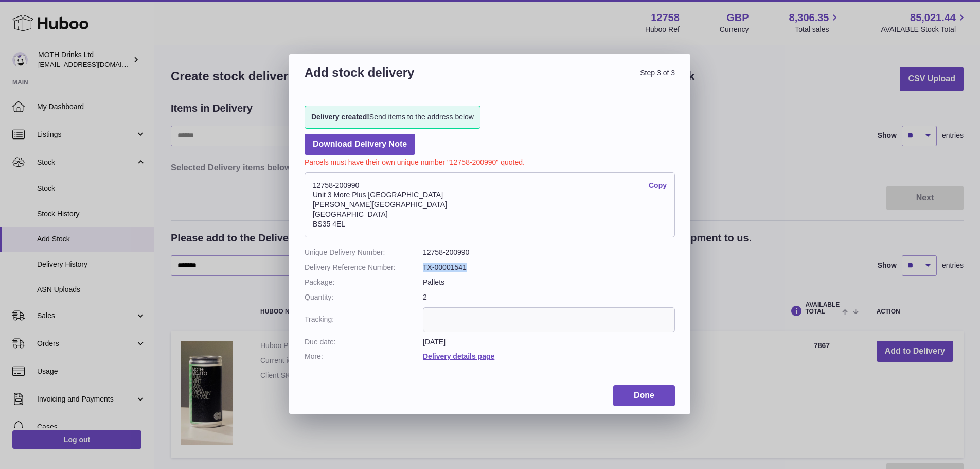  Describe the element at coordinates (360, 144) in the screenshot. I see `a: Download Delivery Note` at that location.